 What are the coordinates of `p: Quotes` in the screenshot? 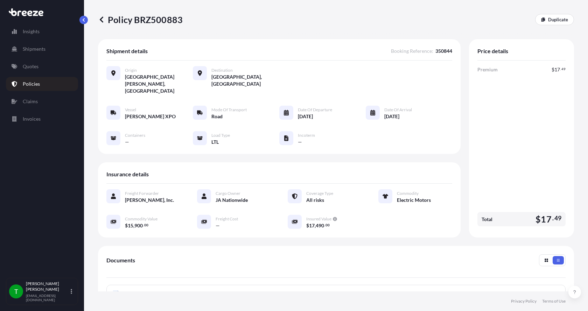 It's located at (30, 67).